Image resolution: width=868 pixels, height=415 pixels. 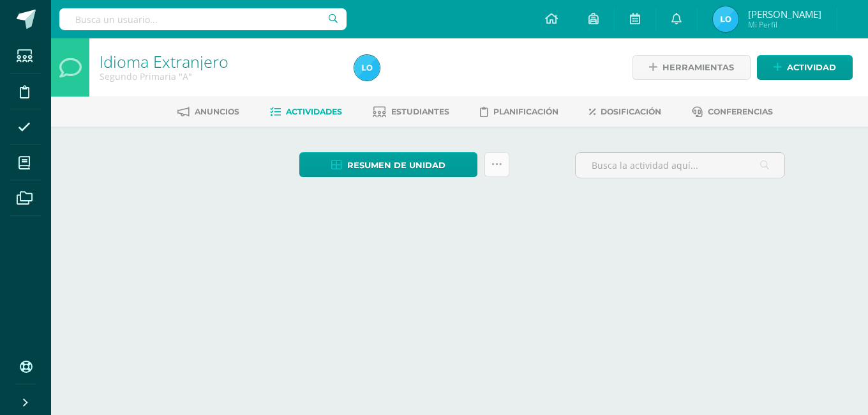 I want to click on a: Dosificación, so click(x=624, y=112).